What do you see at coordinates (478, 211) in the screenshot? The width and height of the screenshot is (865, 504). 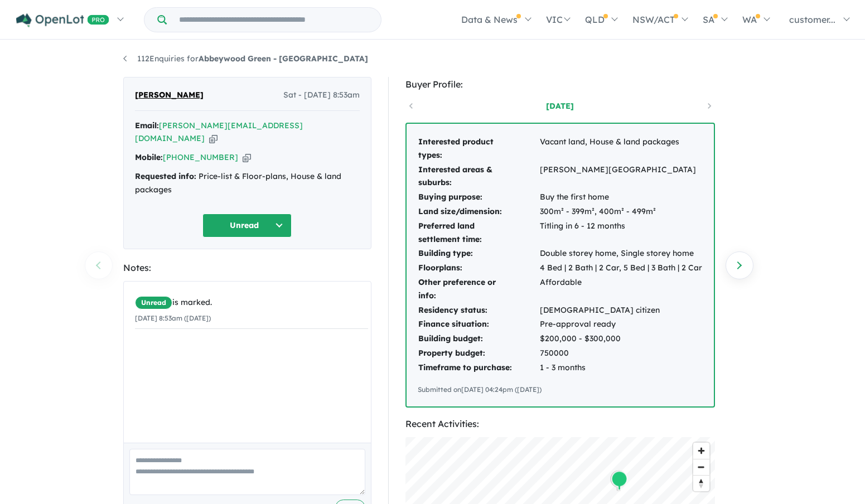 I see `td: Land size/dimension:` at bounding box center [478, 211].